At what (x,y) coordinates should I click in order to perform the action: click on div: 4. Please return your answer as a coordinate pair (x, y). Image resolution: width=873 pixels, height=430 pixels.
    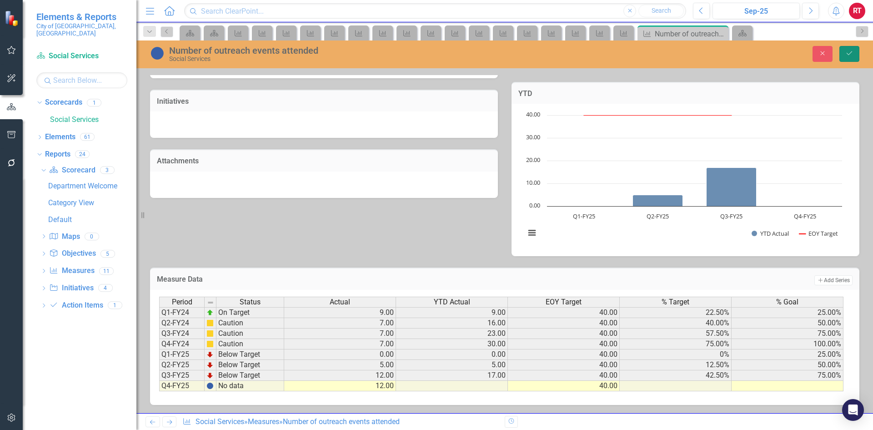
    Looking at the image, I should click on (106, 288).